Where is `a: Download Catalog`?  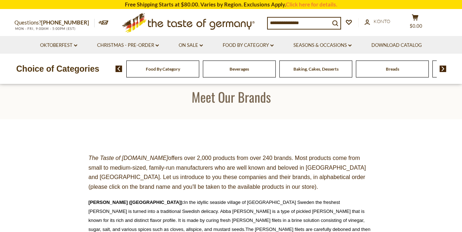
a: Download Catalog is located at coordinates (397, 45).